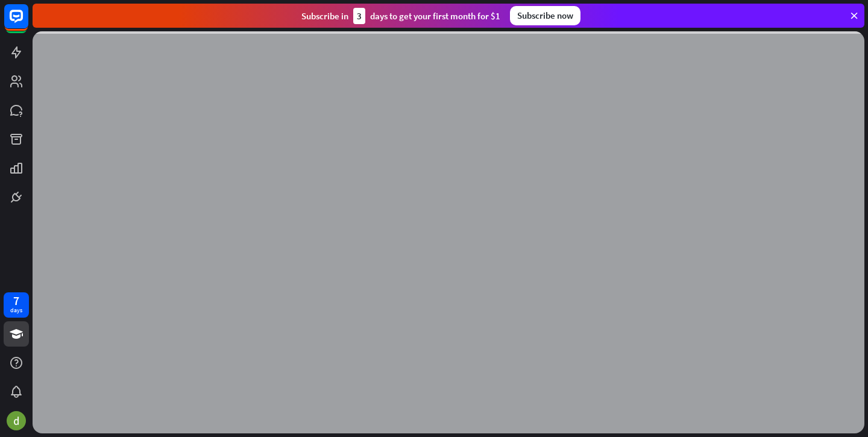 The image size is (868, 437). Describe the element at coordinates (359, 16) in the screenshot. I see `div: 3` at that location.